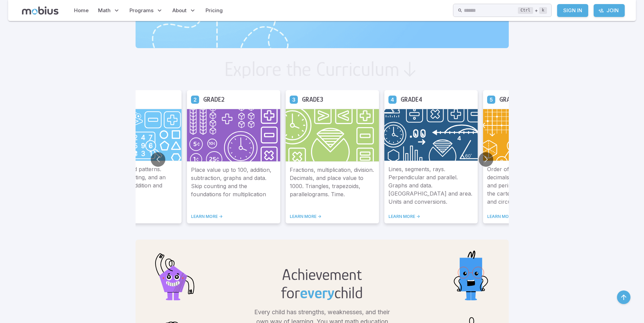 The width and height of the screenshot is (644, 323). What do you see at coordinates (530, 185) in the screenshot?
I see `p: Order of operations, fractions, decimals. More complex area and perimeter. Number lines and the c...` at bounding box center [530, 185].